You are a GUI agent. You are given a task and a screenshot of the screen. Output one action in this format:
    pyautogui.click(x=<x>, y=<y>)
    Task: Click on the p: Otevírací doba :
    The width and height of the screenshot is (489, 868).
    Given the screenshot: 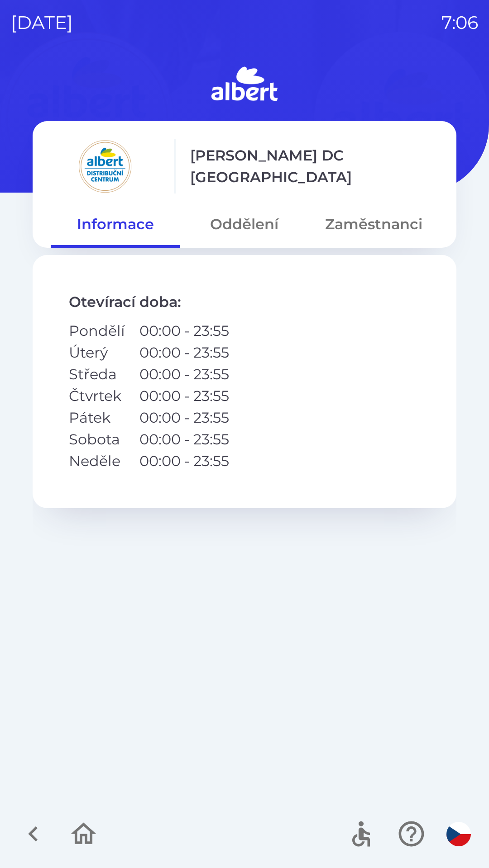 What is the action you would take?
    pyautogui.click(x=244, y=303)
    